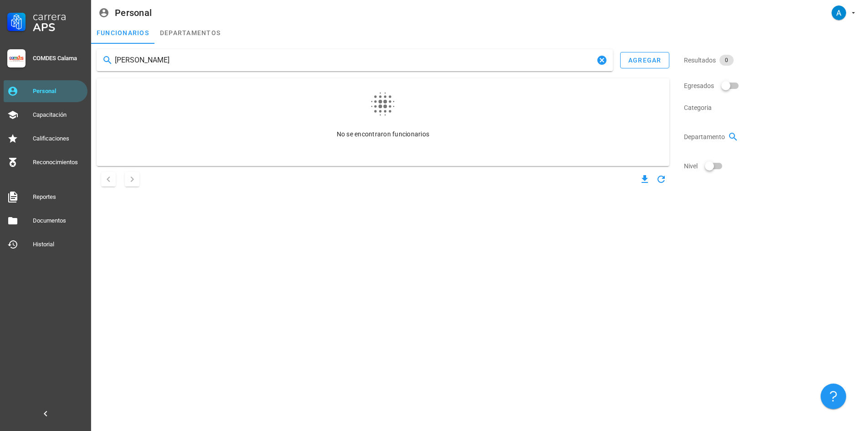  Describe the element at coordinates (773, 137) in the screenshot. I see `div: Departamento` at that location.